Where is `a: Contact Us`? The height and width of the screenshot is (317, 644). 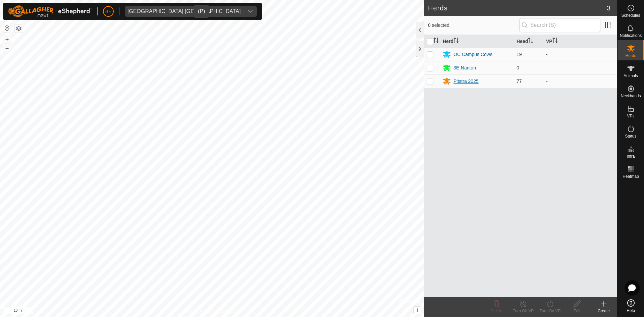
a: Contact Us is located at coordinates (229, 312).